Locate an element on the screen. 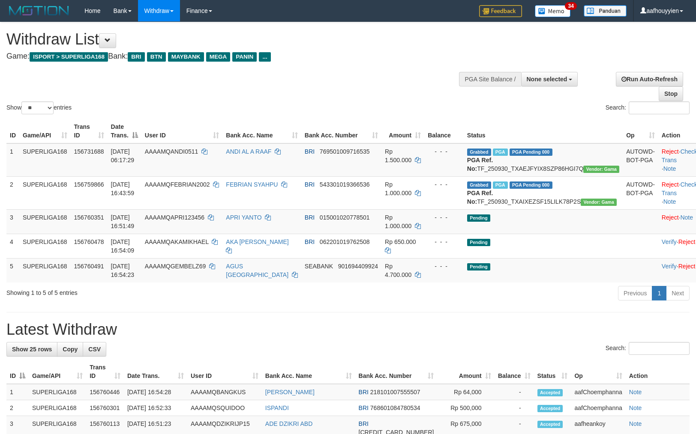 The image size is (696, 434). span: 34 is located at coordinates (570, 6).